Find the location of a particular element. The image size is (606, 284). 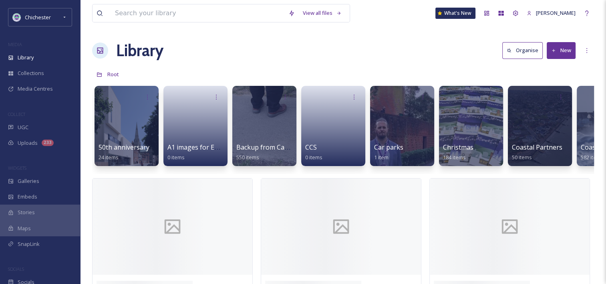

span: Uploads is located at coordinates (28, 143).